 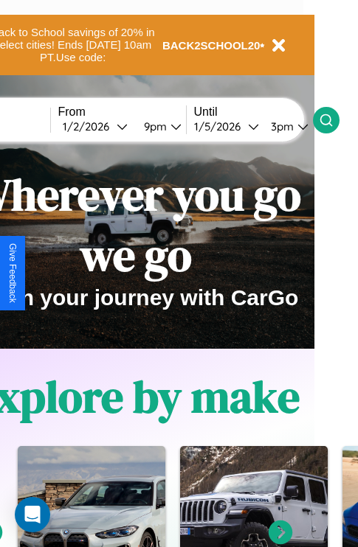 I want to click on div: 1 / 2 / 2026, so click(x=89, y=126).